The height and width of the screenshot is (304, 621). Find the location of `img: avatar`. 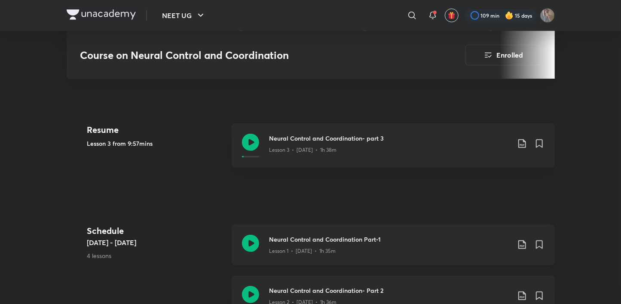

img: avatar is located at coordinates (452, 15).